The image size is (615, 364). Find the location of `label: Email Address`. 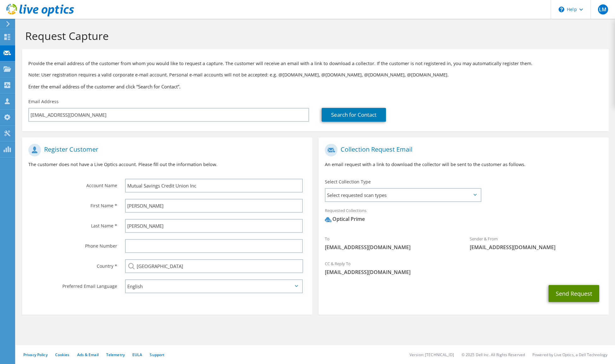

label: Email Address is located at coordinates (44, 102).